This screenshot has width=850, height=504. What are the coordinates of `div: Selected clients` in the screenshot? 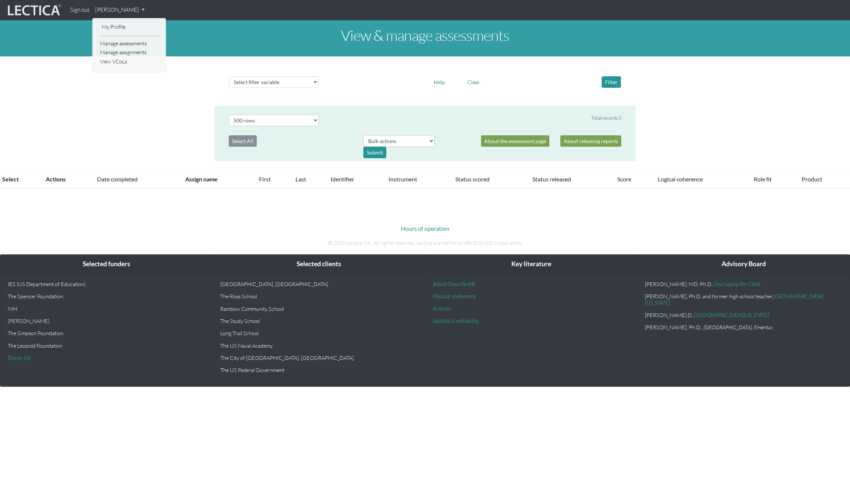 It's located at (319, 264).